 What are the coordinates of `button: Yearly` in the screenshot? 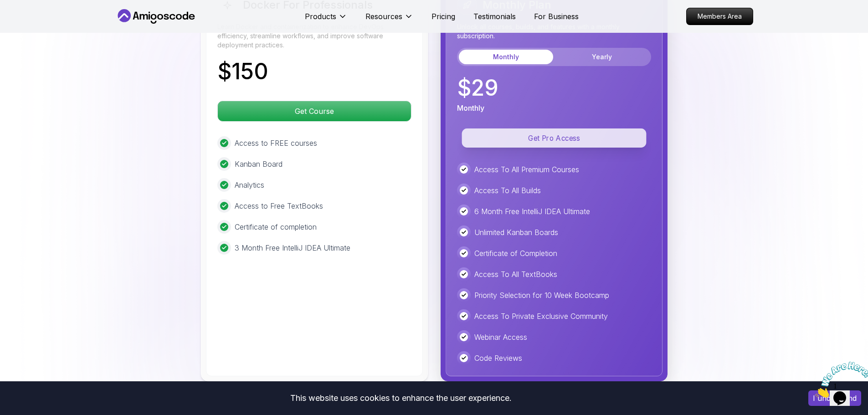 It's located at (602, 57).